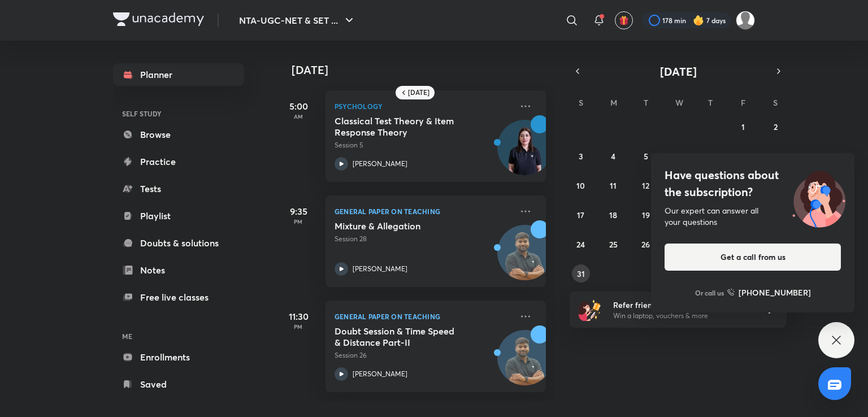 Image resolution: width=868 pixels, height=417 pixels. I want to click on abbr: August 3, 2025, so click(581, 156).